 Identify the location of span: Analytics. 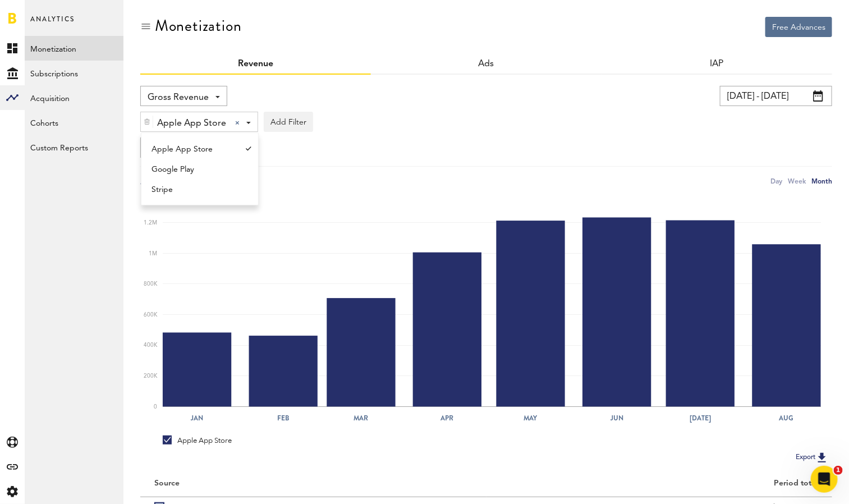
(52, 24).